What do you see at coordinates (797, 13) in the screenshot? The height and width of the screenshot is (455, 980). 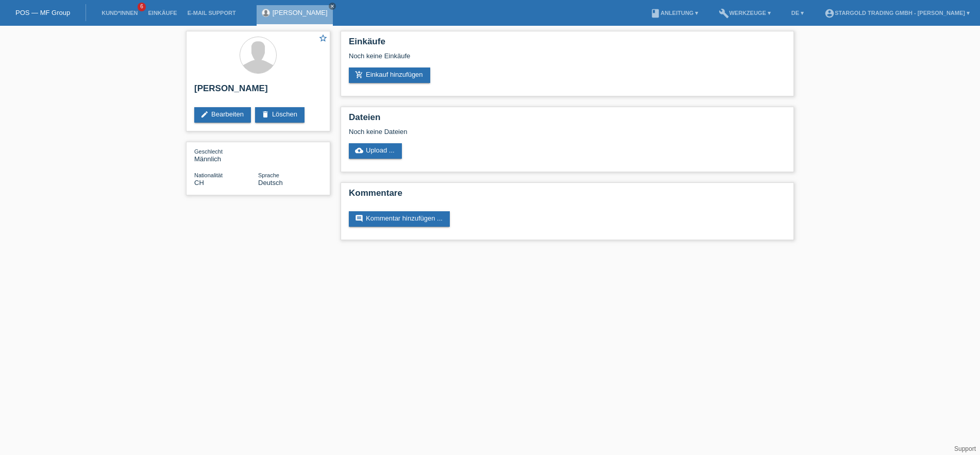 I see `a: DE ▾` at bounding box center [797, 13].